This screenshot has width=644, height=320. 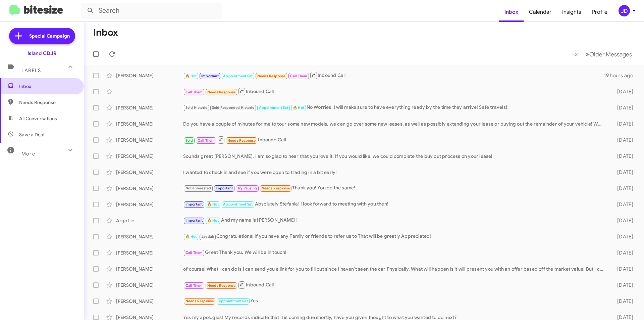 What do you see at coordinates (395, 172) in the screenshot?
I see `div: I wanted to check in and see if you were open to trading in a bit early!` at bounding box center [395, 172].